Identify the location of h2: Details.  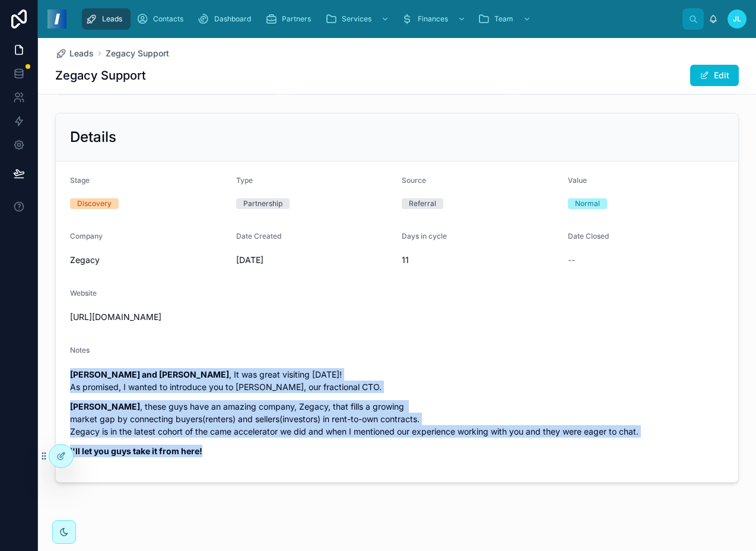
(93, 137).